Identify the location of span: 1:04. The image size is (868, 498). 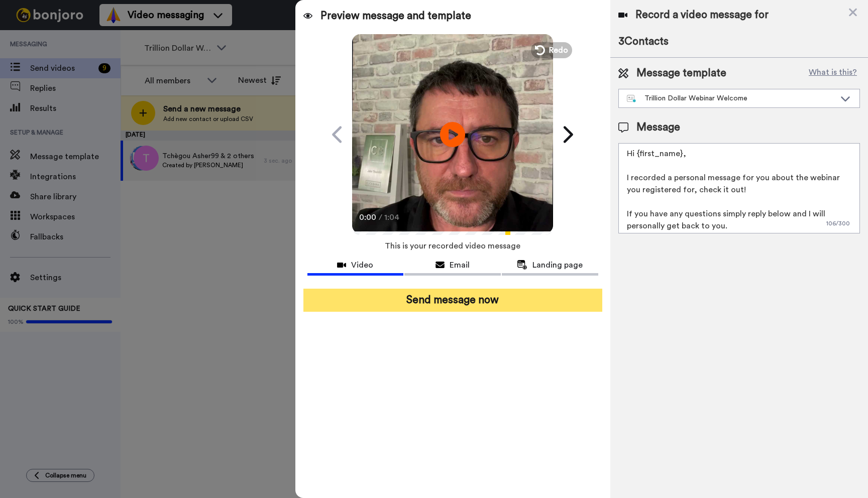
(393, 218).